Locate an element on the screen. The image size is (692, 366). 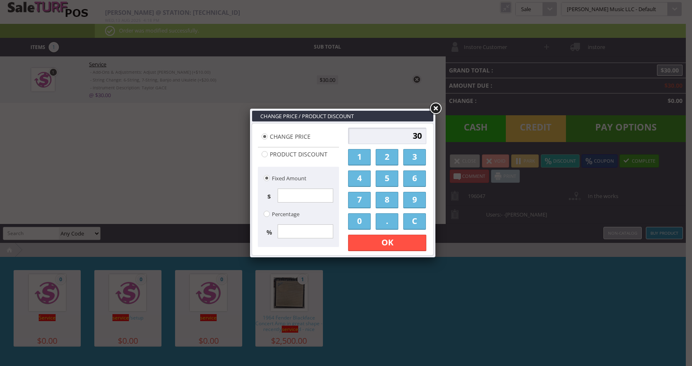
a: 6 is located at coordinates (414, 179).